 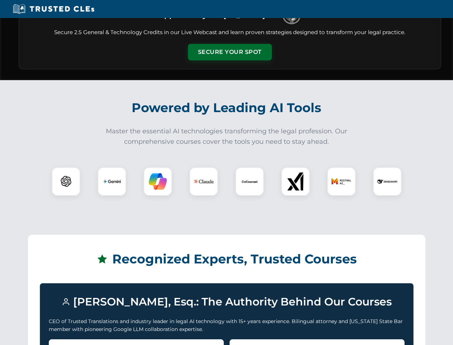 I want to click on h2: Recognized Experts, Trusted Courses, so click(x=227, y=259).